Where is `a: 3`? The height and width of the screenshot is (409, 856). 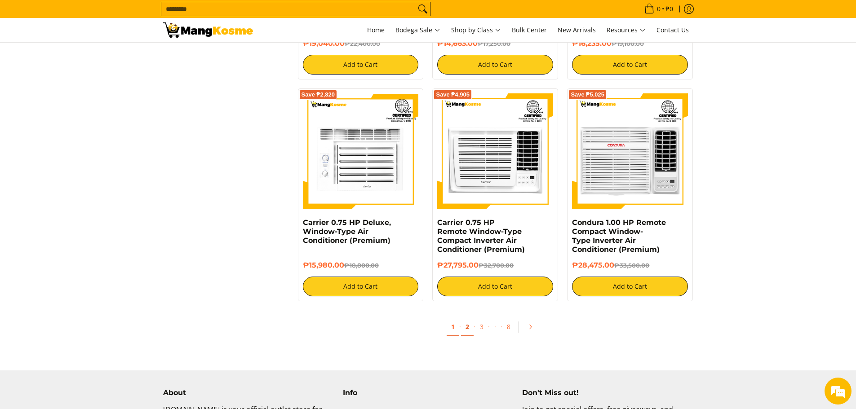 a: 3 is located at coordinates (482, 327).